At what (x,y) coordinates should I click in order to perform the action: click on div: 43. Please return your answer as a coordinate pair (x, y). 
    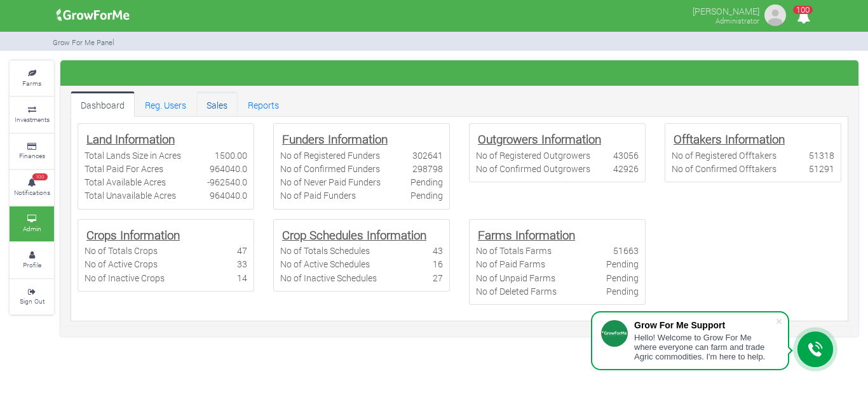
    Looking at the image, I should click on (438, 250).